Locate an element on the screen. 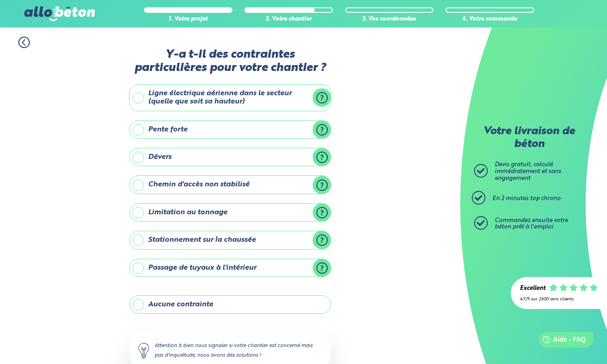 Image resolution: width=607 pixels, height=364 pixels. div: 4. Votre commande is located at coordinates (489, 19).